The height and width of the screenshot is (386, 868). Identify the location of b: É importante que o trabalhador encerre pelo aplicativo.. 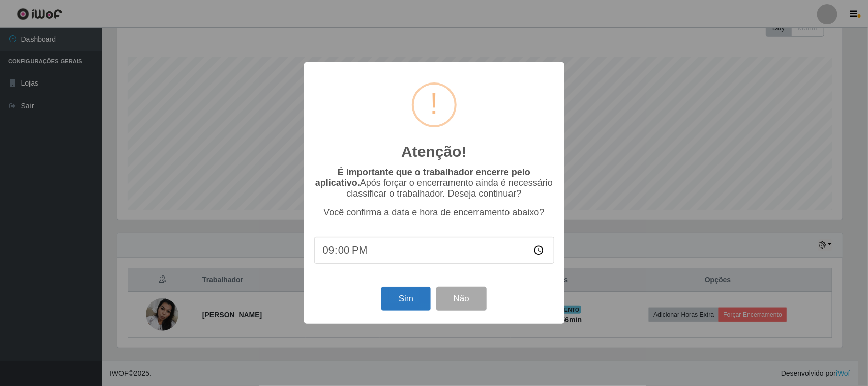
(422, 177).